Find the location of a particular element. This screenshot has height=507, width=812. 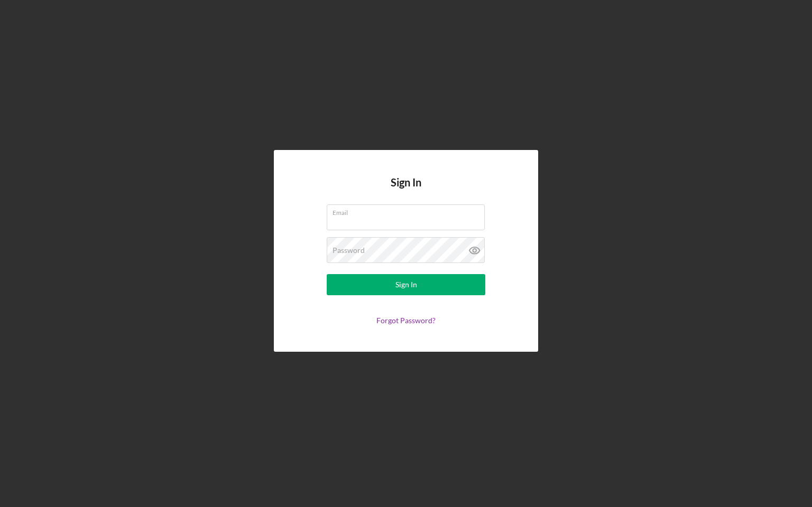

label: Email is located at coordinates (409, 211).